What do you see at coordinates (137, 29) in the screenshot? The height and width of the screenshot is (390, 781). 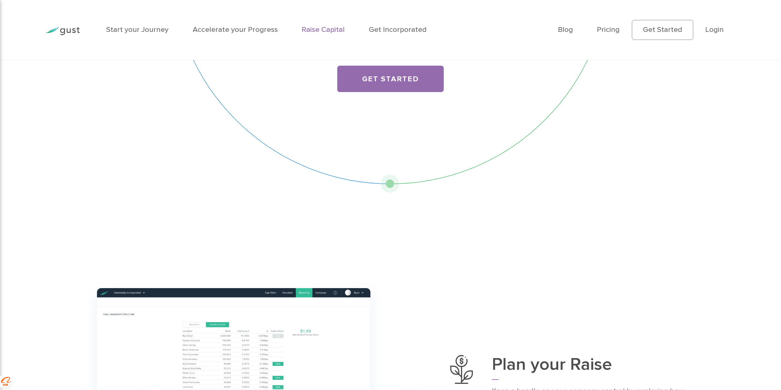 I see `a: Start your Journey` at bounding box center [137, 29].